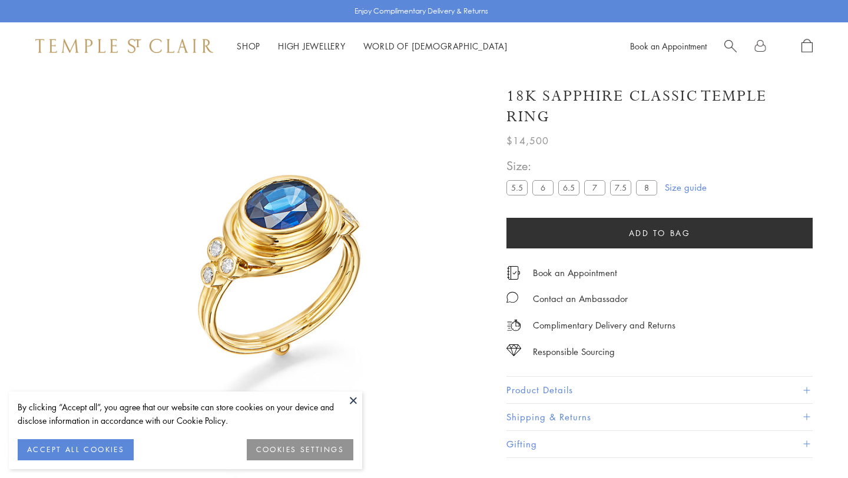 This screenshot has width=848, height=478. I want to click on button: Product Details, so click(660, 390).